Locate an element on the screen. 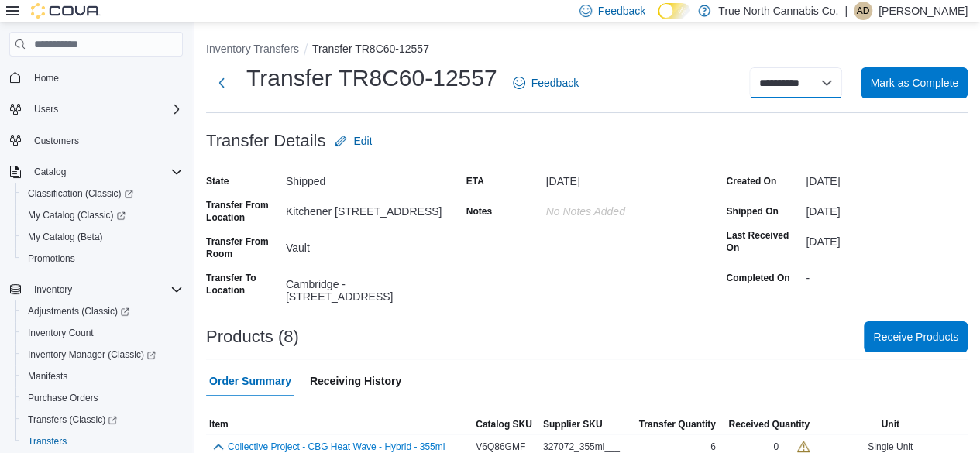  label: Created On is located at coordinates (751, 181).